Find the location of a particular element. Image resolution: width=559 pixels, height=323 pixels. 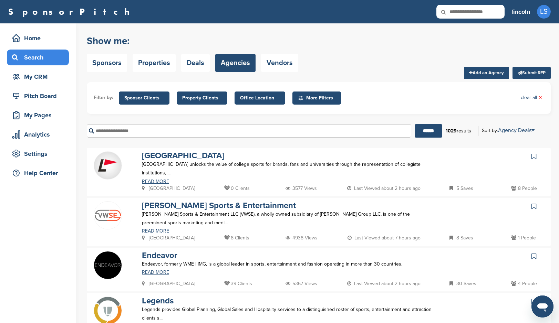

p: 4 People is located at coordinates (524, 284).